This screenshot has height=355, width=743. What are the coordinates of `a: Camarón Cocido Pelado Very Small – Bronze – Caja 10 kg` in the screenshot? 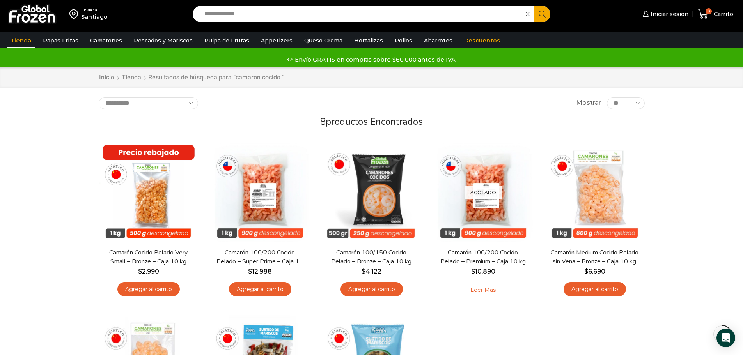 It's located at (148, 257).